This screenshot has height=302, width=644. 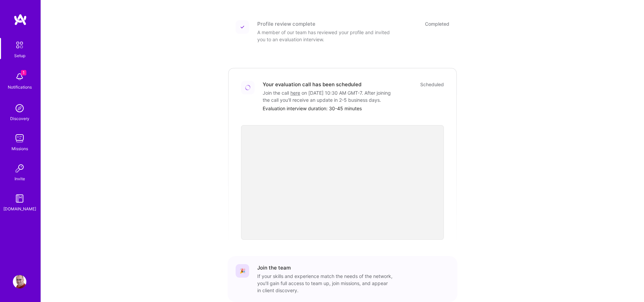 I want to click on div: Your evaluation call has been scheduled, so click(x=312, y=84).